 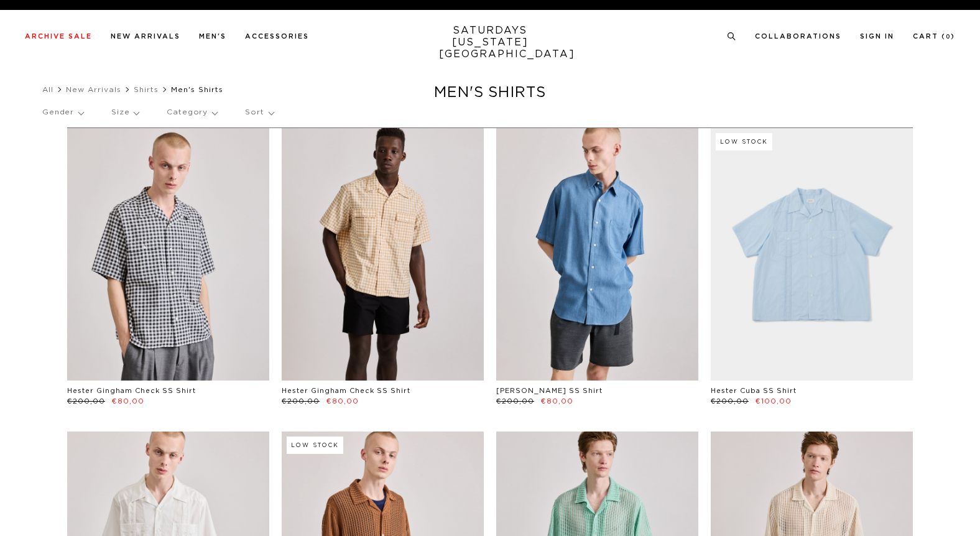 What do you see at coordinates (948, 37) in the screenshot?
I see `small: 0` at bounding box center [948, 37].